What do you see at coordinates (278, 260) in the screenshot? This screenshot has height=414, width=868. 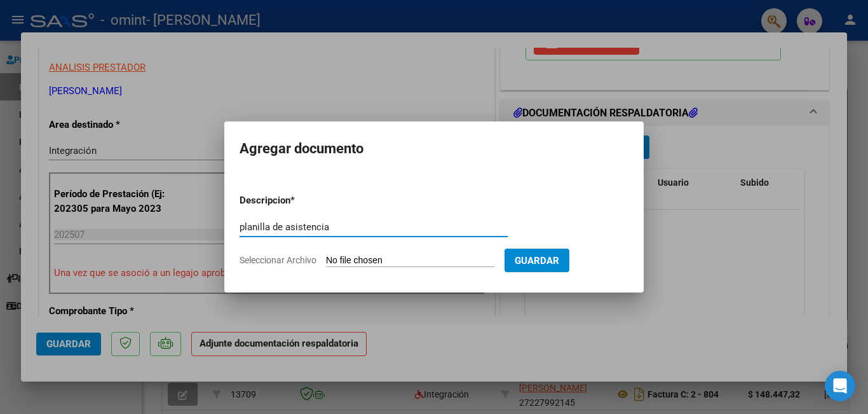 I see `span: Seleccionar Archivo` at bounding box center [278, 260].